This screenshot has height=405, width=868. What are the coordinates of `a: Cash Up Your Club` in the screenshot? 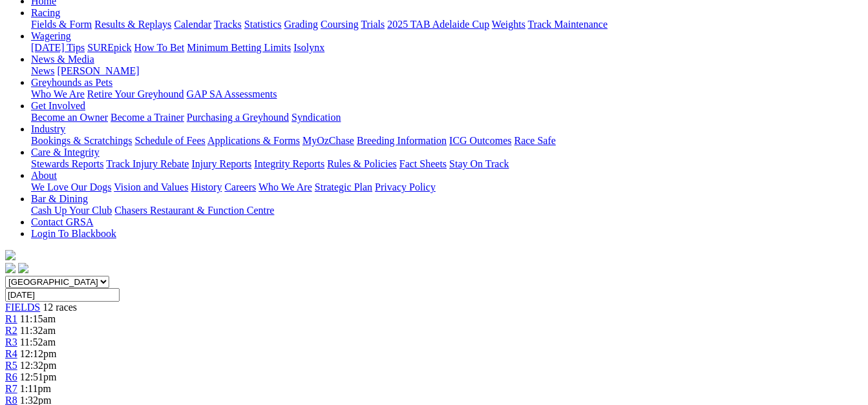 It's located at (71, 210).